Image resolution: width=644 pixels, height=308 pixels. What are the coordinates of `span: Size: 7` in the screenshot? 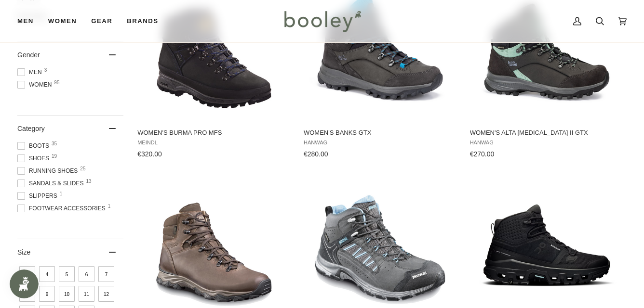 It's located at (106, 274).